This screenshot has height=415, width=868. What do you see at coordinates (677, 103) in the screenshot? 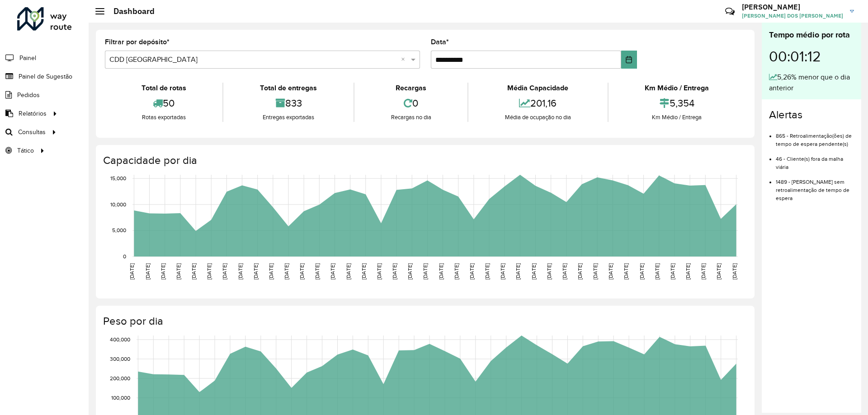
I see `div: 5,354` at bounding box center [677, 103].